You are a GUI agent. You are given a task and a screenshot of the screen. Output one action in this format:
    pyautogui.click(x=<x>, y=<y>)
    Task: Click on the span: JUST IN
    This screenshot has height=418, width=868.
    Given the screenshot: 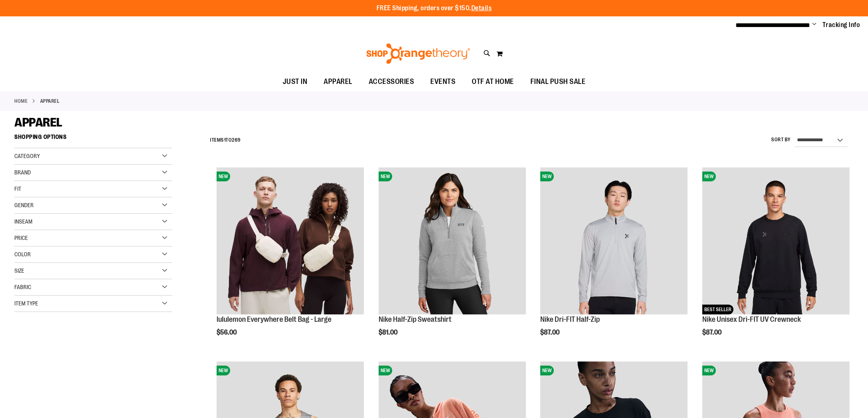 What is the action you would take?
    pyautogui.click(x=295, y=82)
    